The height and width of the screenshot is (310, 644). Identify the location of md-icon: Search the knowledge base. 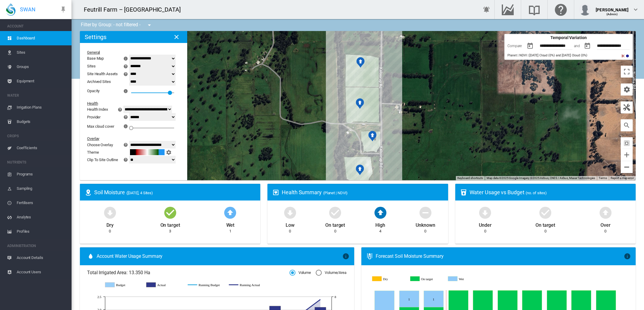
(534, 9).